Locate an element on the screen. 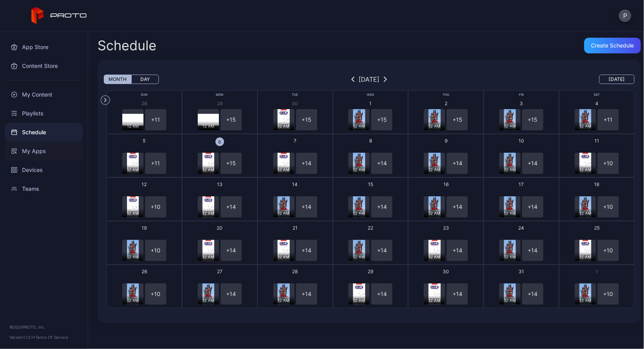  div: 15 is located at coordinates (370, 184).